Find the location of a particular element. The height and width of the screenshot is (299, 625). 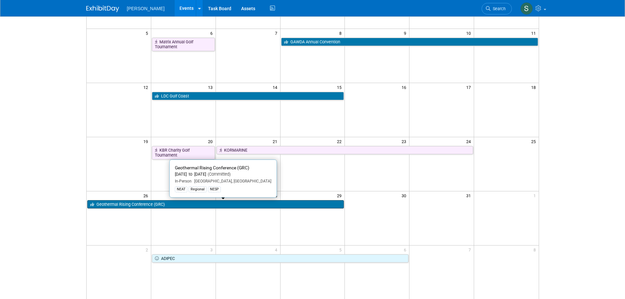

img: ExhibitDay is located at coordinates (103, 9).